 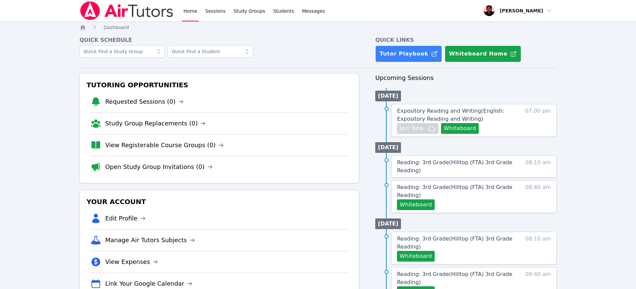 What do you see at coordinates (483, 54) in the screenshot?
I see `button: Whiteboard Home` at bounding box center [483, 54].